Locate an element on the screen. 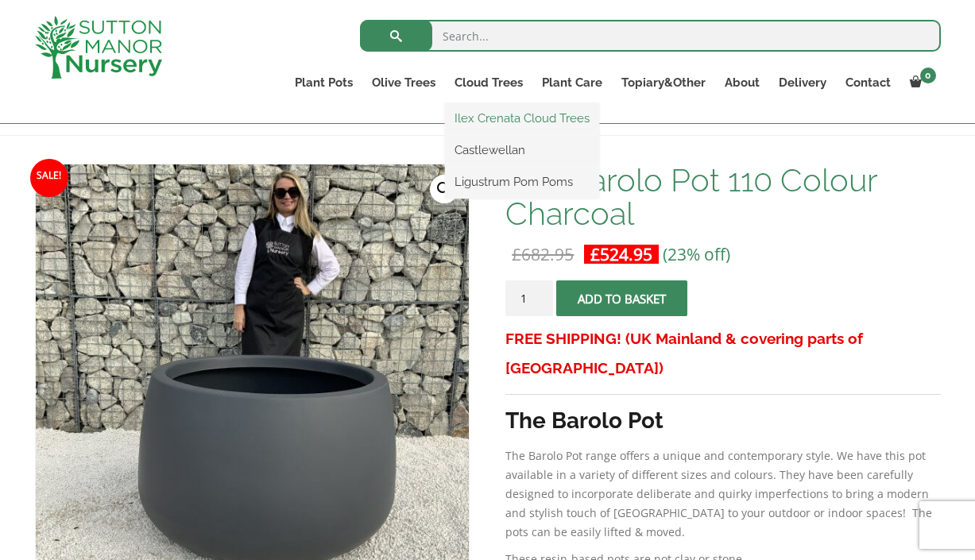 The height and width of the screenshot is (560, 975). input: Search... is located at coordinates (650, 36).